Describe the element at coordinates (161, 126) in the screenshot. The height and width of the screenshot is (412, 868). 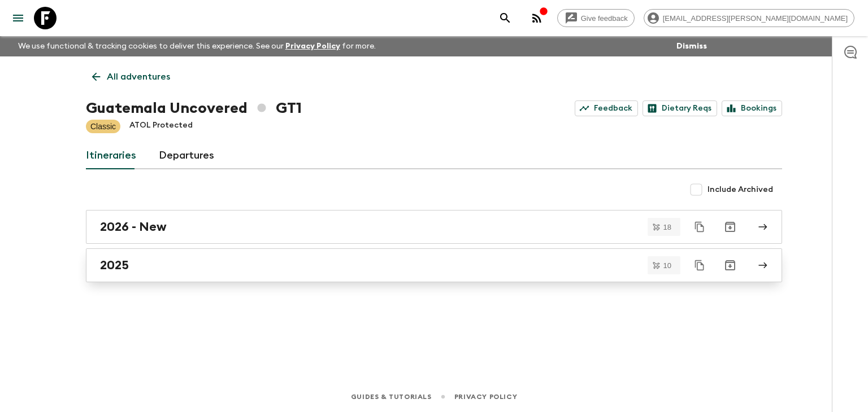
I see `p: ATOL Protected` at that location.